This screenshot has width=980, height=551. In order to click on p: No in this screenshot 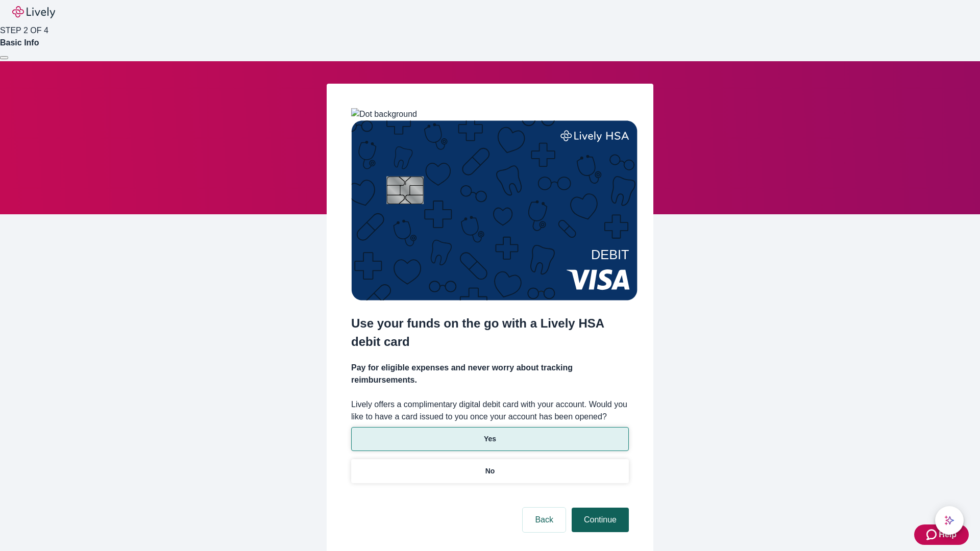, I will do `click(490, 471)`.